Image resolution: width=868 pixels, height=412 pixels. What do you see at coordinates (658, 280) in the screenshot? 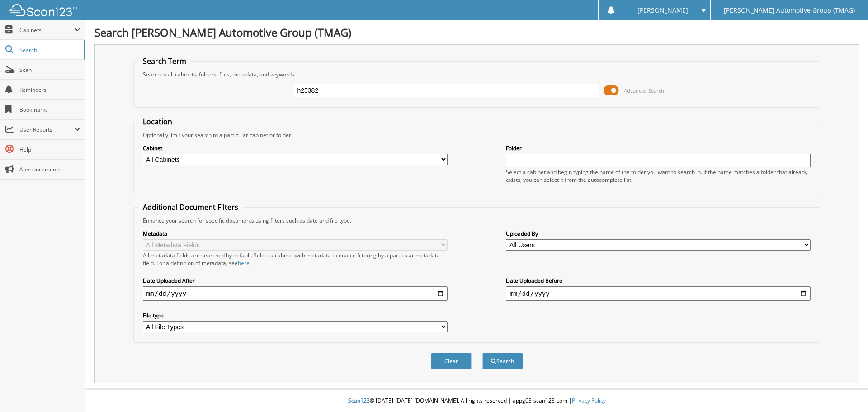
I see `label: Date Uploaded Before` at bounding box center [658, 280].